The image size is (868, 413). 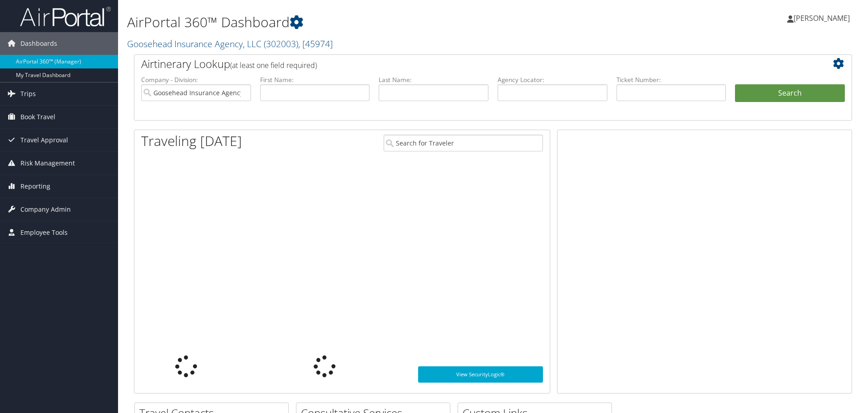 I want to click on input: Search for Traveler, so click(x=463, y=143).